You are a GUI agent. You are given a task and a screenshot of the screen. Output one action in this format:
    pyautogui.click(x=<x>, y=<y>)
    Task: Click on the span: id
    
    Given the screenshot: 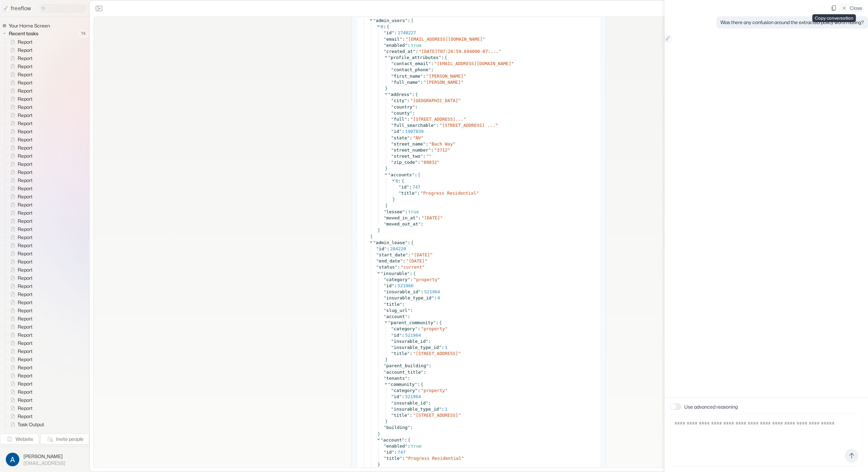 What is the action you would take?
    pyautogui.click(x=397, y=131)
    